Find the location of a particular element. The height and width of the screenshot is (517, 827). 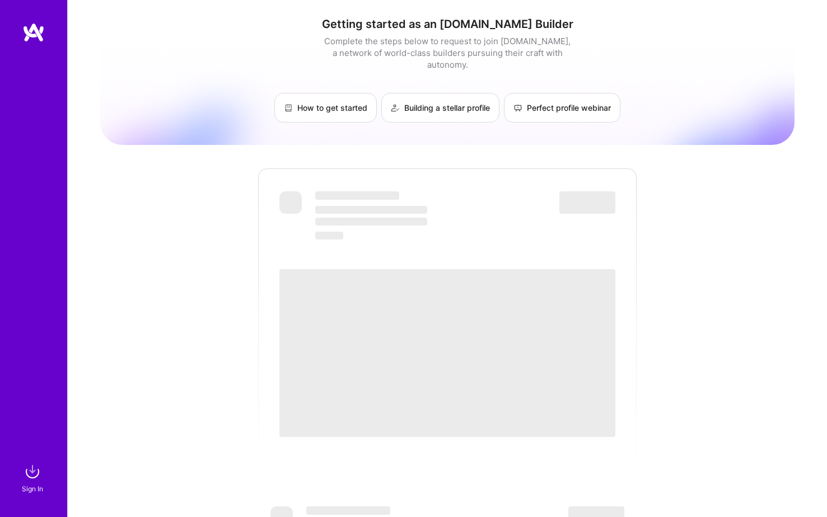

a: How to get started is located at coordinates (325, 107).